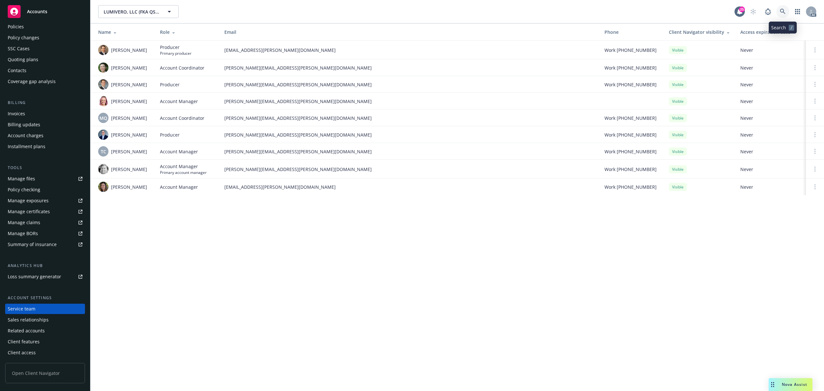 The height and width of the screenshot is (391, 824). Describe the element at coordinates (138, 12) in the screenshot. I see `button: LUMIVERO, LLC (FKA QSR INTERNATIONAL, LLC)` at that location.